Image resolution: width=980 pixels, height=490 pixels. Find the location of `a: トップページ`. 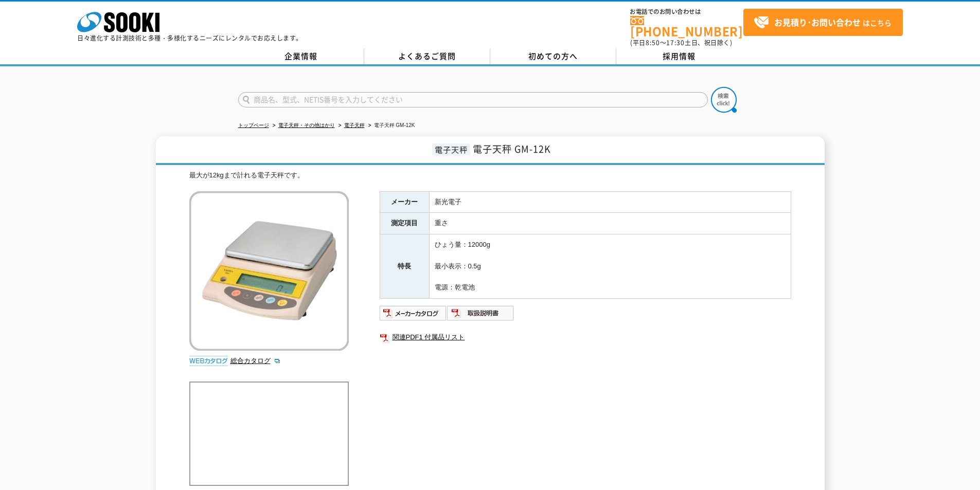

a: トップページ is located at coordinates (254, 125).